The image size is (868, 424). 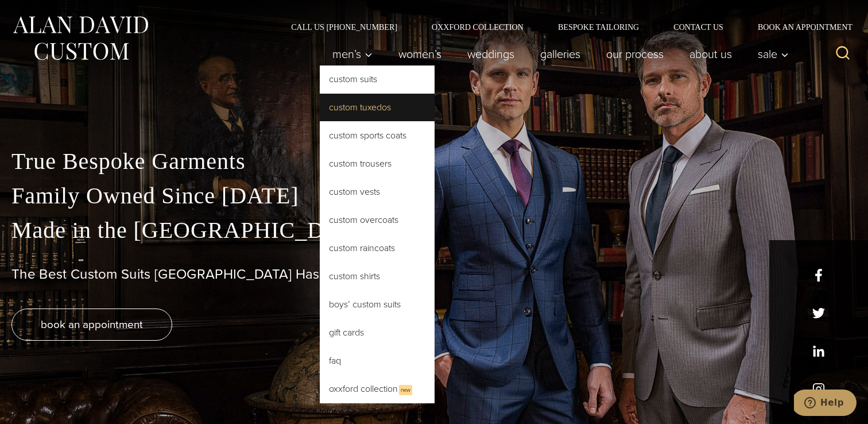 What do you see at coordinates (377, 388) in the screenshot?
I see `a: Oxxford CollectionNew` at bounding box center [377, 388].